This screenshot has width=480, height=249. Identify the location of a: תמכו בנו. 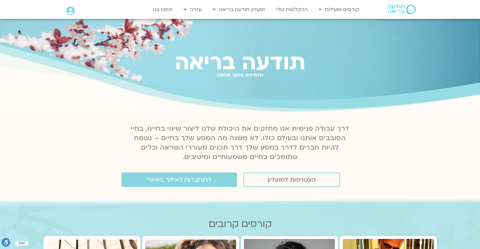
(163, 9).